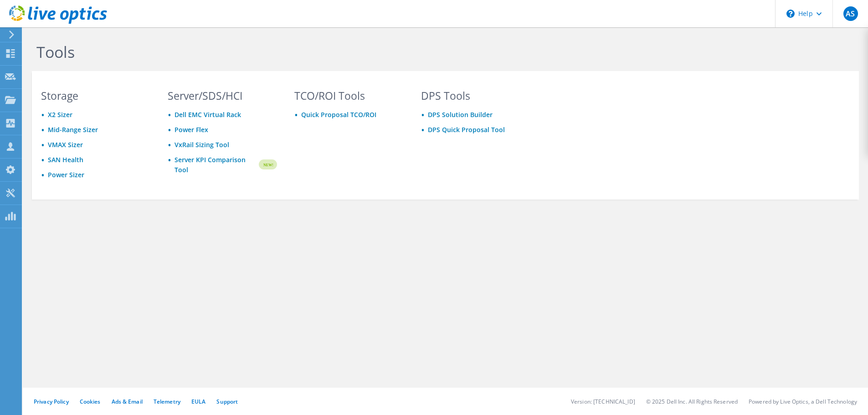 This screenshot has height=415, width=868. I want to click on a: EULA, so click(198, 402).